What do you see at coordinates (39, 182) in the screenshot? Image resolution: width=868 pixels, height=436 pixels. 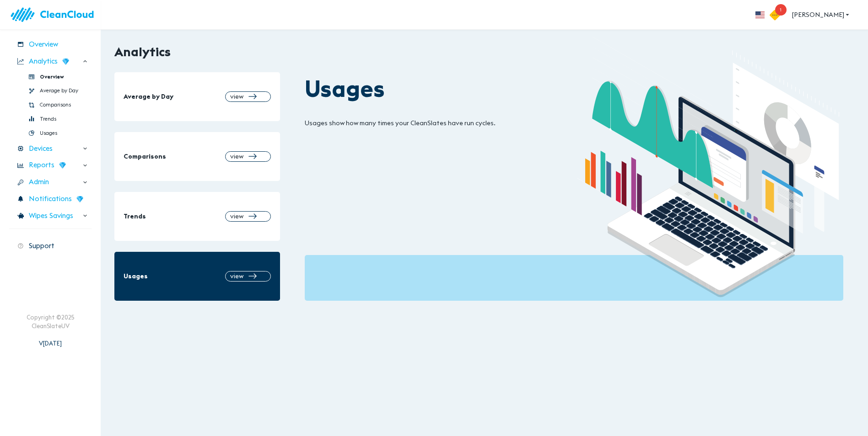 I see `span: Admin` at bounding box center [39, 182].